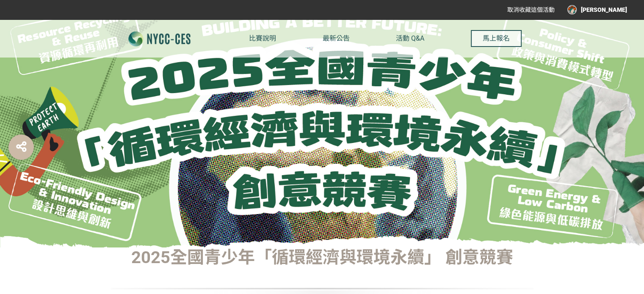 The image size is (644, 294). What do you see at coordinates (531, 10) in the screenshot?
I see `span: 取消收藏這個活動` at bounding box center [531, 10].